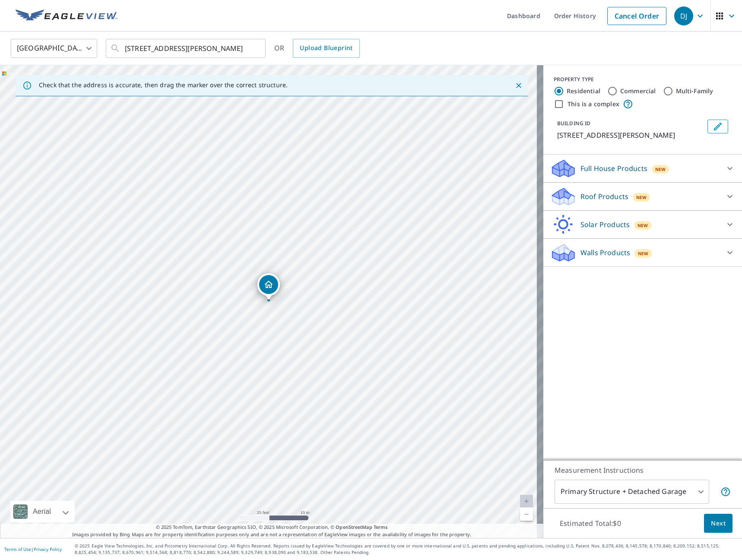 The width and height of the screenshot is (742, 560). What do you see at coordinates (726, 492) in the screenshot?
I see `span: Your report will include the primary structure and a detached garage if one exists.` at bounding box center [726, 492].